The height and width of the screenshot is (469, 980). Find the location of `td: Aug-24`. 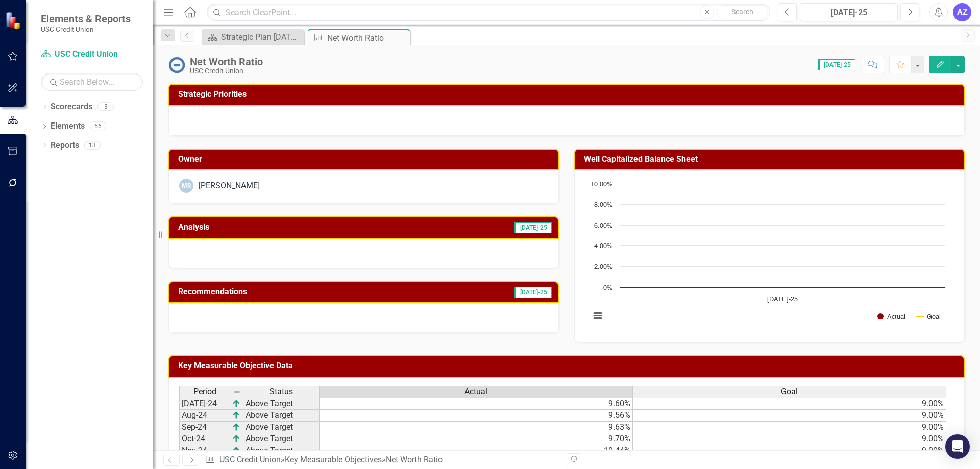

td: Aug-24 is located at coordinates (205, 415).